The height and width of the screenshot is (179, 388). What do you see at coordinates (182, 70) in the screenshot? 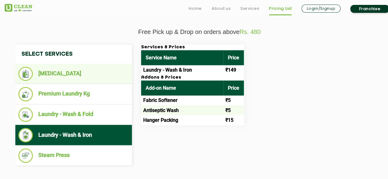
I see `td: Laundry - Wash & Iron` at bounding box center [182, 70].